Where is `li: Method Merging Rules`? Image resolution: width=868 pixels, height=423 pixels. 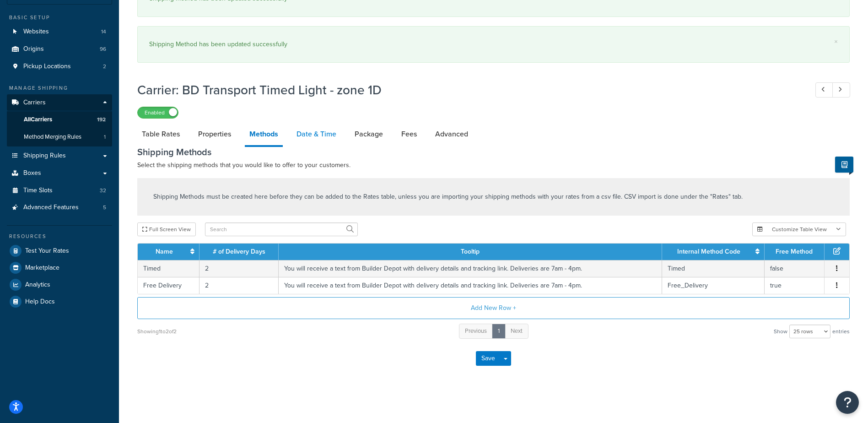
li: Method Merging Rules is located at coordinates (60, 137).